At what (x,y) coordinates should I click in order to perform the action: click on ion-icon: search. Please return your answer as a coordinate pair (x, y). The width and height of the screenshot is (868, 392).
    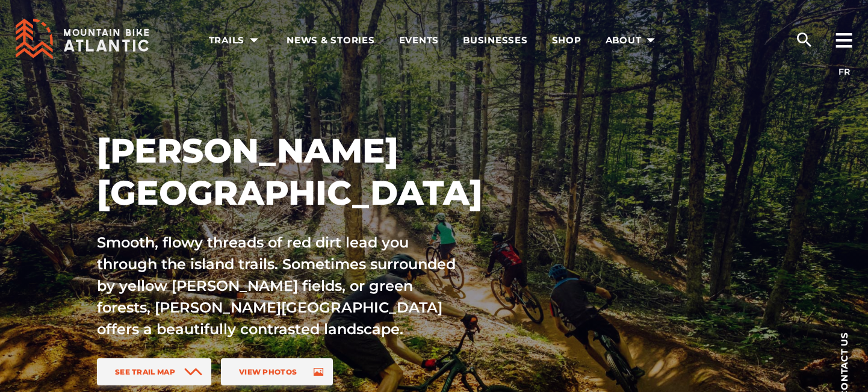
    Looking at the image, I should click on (804, 40).